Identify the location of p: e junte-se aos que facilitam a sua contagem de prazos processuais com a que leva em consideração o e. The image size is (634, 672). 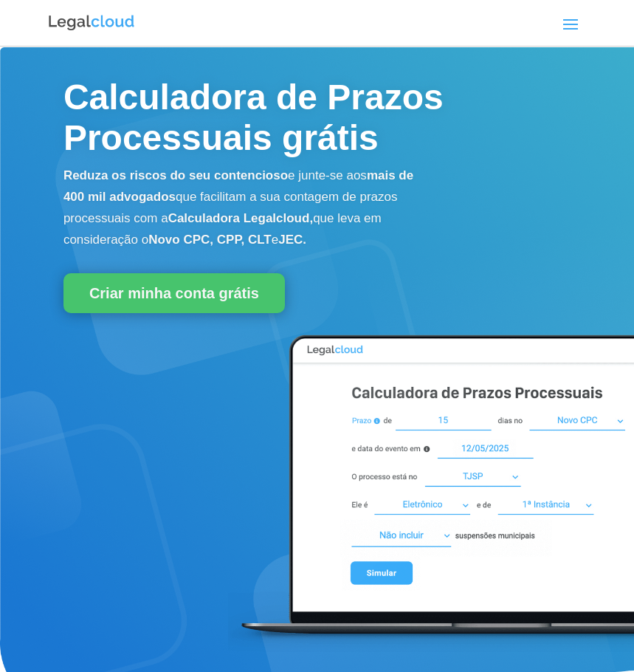
(248, 208).